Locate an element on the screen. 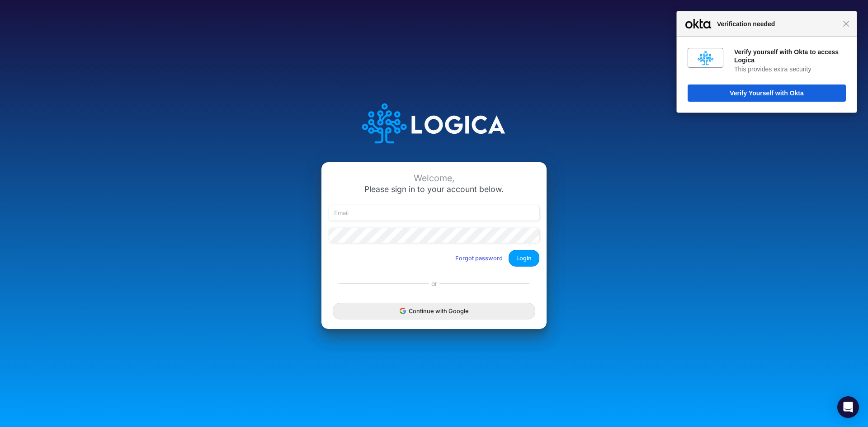 The height and width of the screenshot is (427, 868). span: Please sign in to your account below. is located at coordinates (434, 189).